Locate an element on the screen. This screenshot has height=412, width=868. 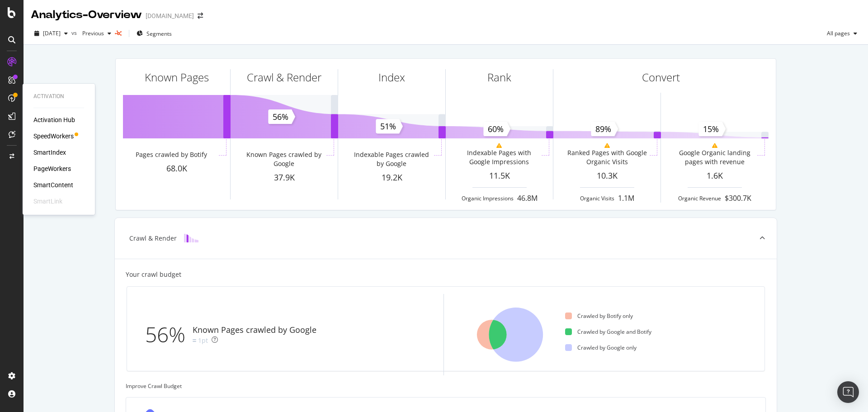
div: 1pt is located at coordinates (203, 341).